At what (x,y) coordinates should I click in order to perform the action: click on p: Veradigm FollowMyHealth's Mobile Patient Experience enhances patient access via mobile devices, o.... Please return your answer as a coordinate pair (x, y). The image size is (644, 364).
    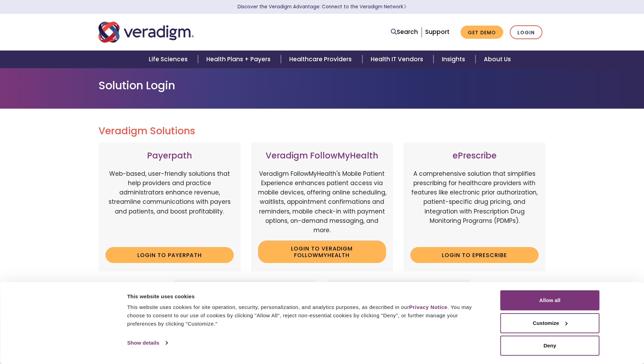
    Looking at the image, I should click on (322, 203).